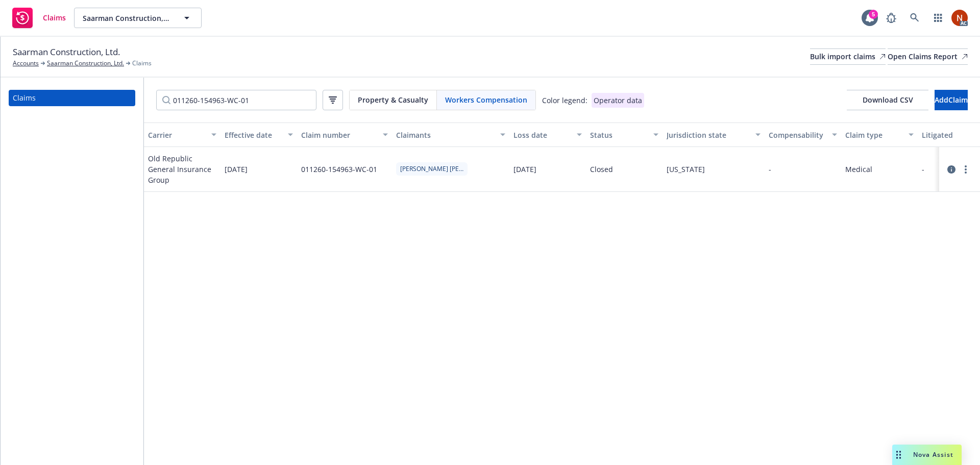 The height and width of the screenshot is (465, 980). Describe the element at coordinates (393, 100) in the screenshot. I see `span: Property & Casualty` at that location.